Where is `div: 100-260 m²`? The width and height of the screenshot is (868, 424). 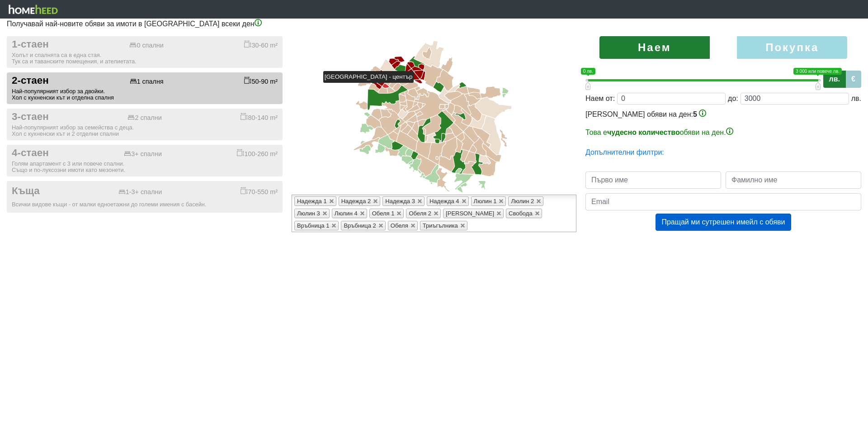 div: 100-260 m² is located at coordinates (257, 153).